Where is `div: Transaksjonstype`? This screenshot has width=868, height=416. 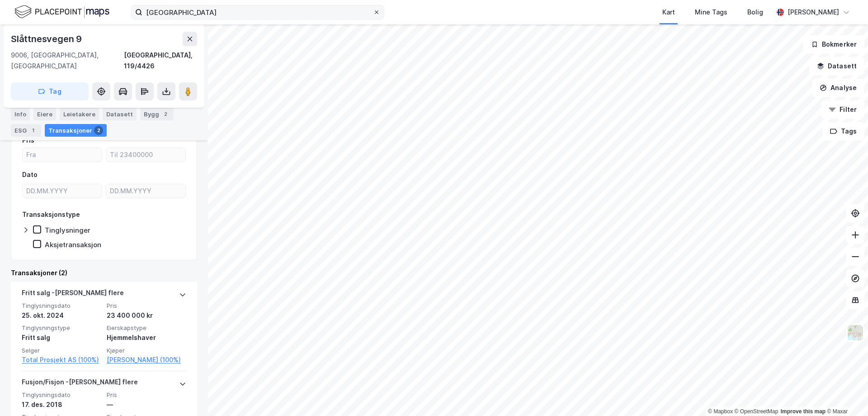 div: Transaksjonstype is located at coordinates (51, 215).